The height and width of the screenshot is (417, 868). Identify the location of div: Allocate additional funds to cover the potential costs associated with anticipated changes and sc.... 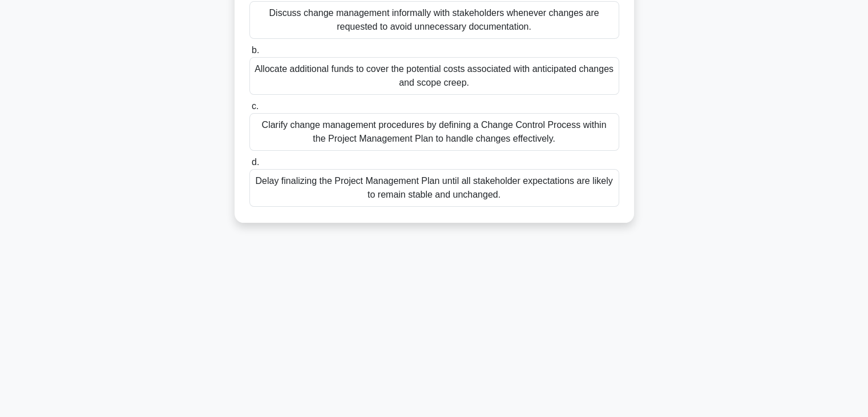
(434, 76).